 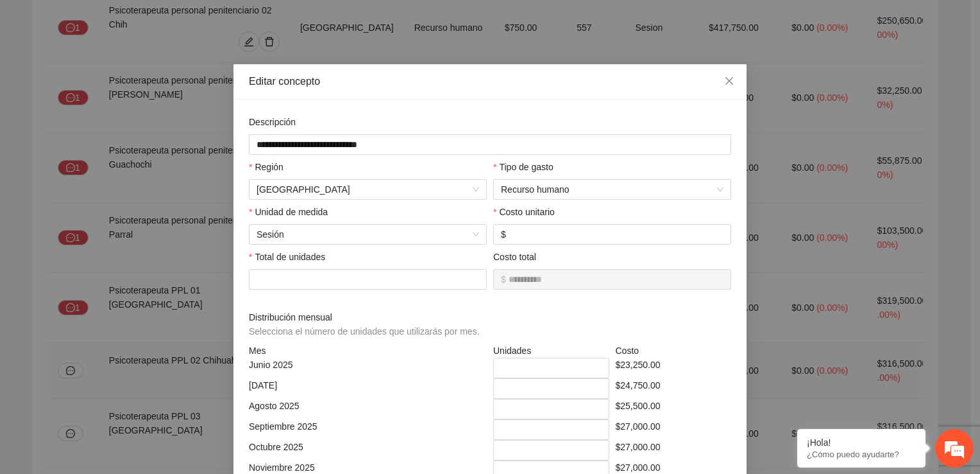 What do you see at coordinates (368, 450) in the screenshot?
I see `div: Octubre 2025` at bounding box center [368, 450].